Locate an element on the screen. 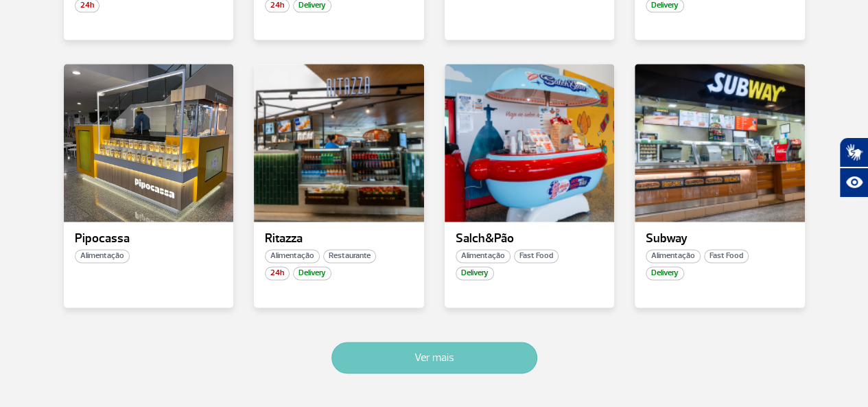 The height and width of the screenshot is (407, 868). div: Plugin de acessibilidade da Hand Talk. is located at coordinates (853, 168).